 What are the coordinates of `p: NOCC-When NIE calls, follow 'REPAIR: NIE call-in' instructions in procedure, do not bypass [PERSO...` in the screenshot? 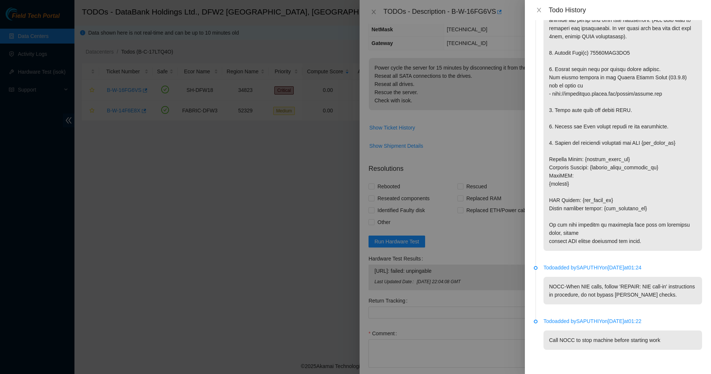 It's located at (622, 291).